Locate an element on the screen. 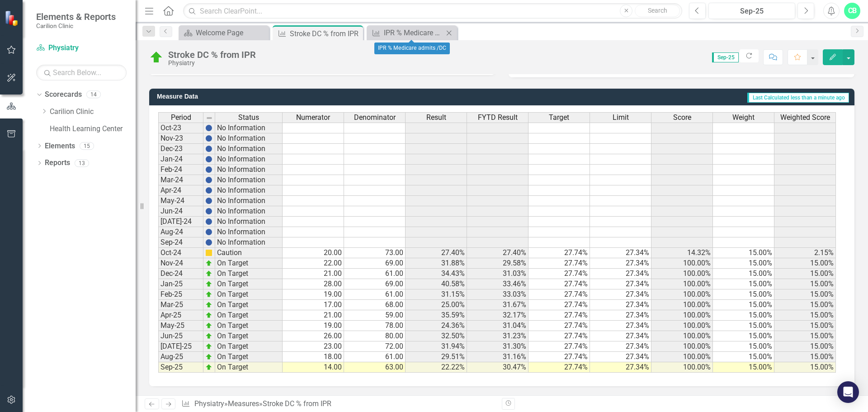 This screenshot has height=412, width=868. td: 31.23% is located at coordinates (498, 336).